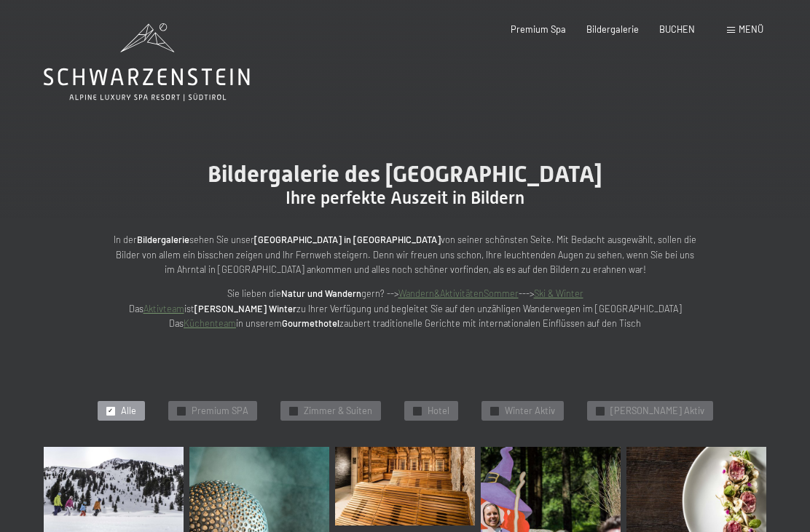 This screenshot has height=532, width=810. I want to click on span: BUCHEN, so click(676, 29).